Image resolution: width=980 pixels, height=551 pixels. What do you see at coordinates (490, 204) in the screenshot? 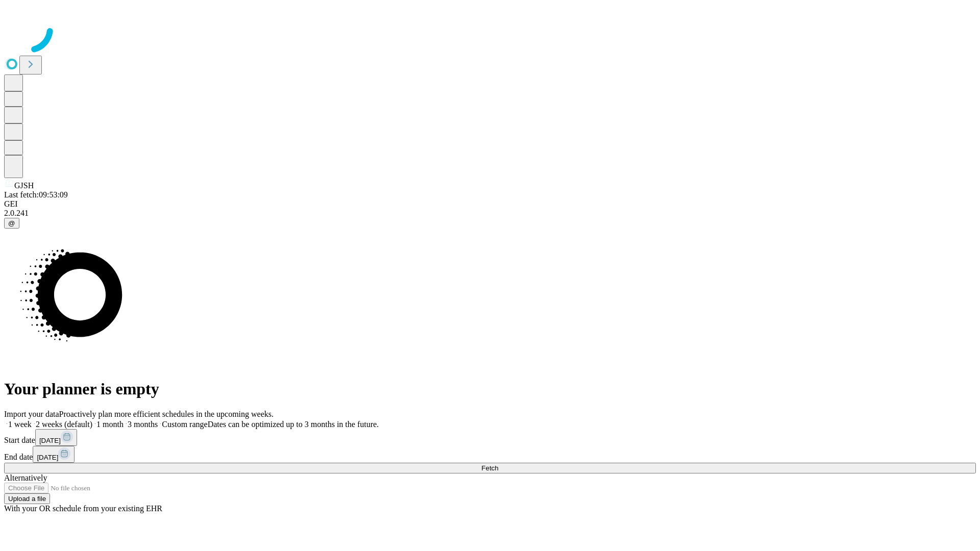
I see `div: GEI` at bounding box center [490, 204].